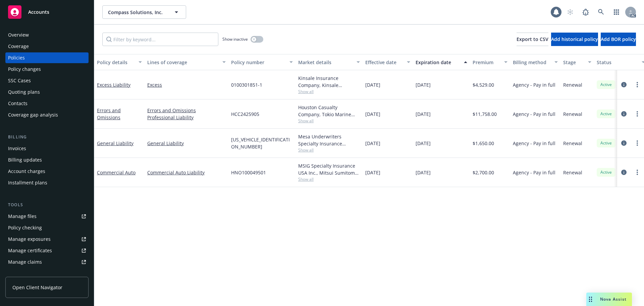  Describe the element at coordinates (483, 143) in the screenshot. I see `span: $1,650.00` at that location.